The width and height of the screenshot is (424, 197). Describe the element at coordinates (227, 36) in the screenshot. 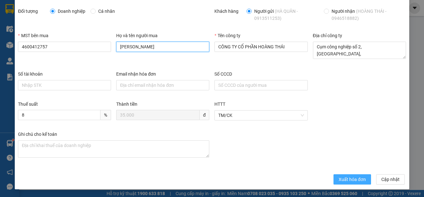

I see `label: Tên công ty` at that location.